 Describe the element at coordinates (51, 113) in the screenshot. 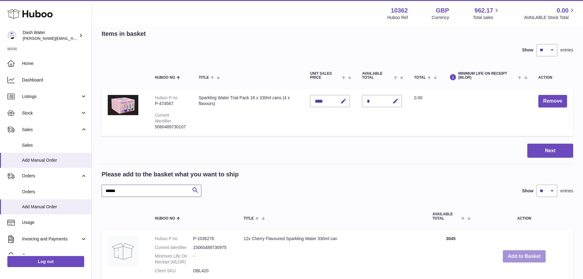

I see `span: Stock` at that location.